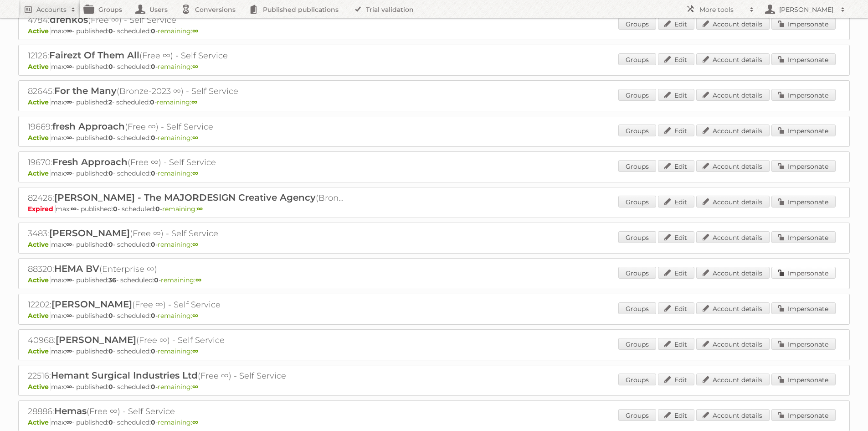  Describe the element at coordinates (90, 162) in the screenshot. I see `span: Fresh Approach` at that location.